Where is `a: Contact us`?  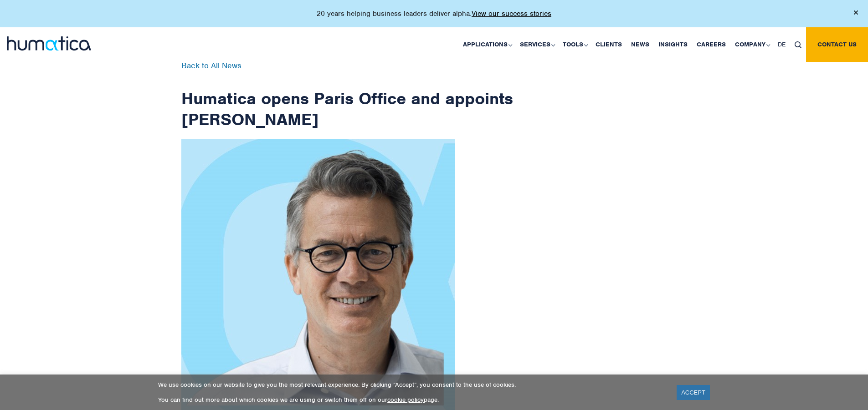 a: Contact us is located at coordinates (837, 44).